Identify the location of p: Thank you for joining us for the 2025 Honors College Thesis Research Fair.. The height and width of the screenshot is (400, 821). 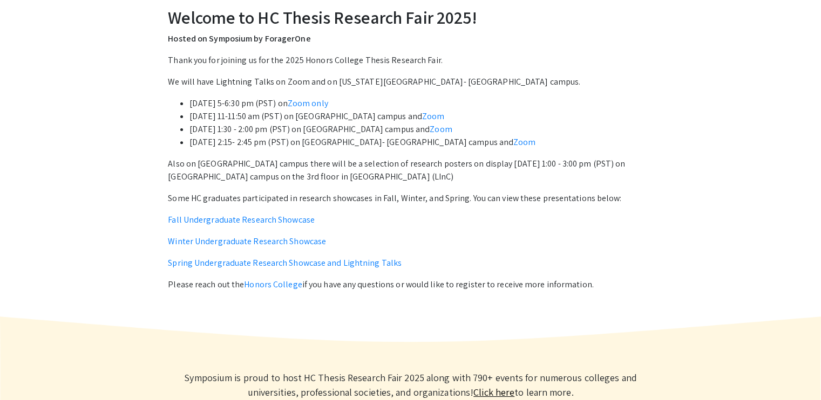
(410, 60).